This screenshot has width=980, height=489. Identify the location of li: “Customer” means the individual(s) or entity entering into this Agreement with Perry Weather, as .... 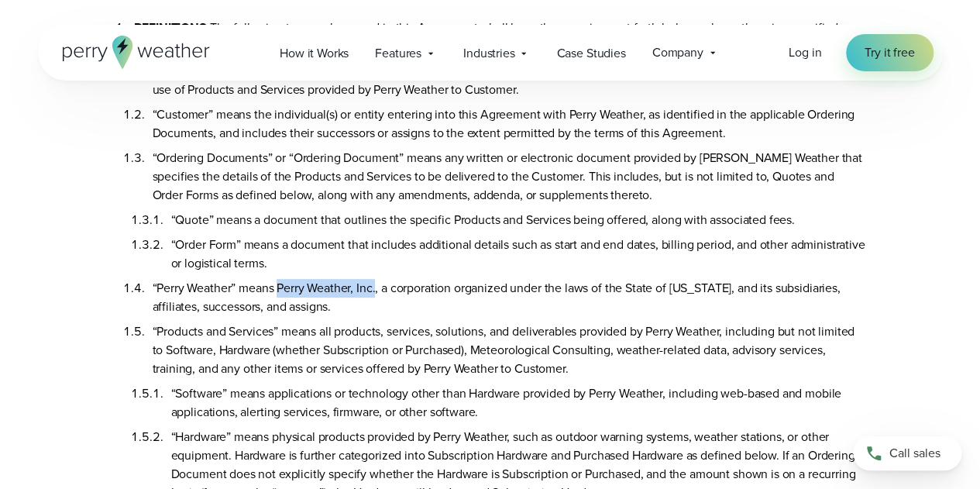
(509, 121).